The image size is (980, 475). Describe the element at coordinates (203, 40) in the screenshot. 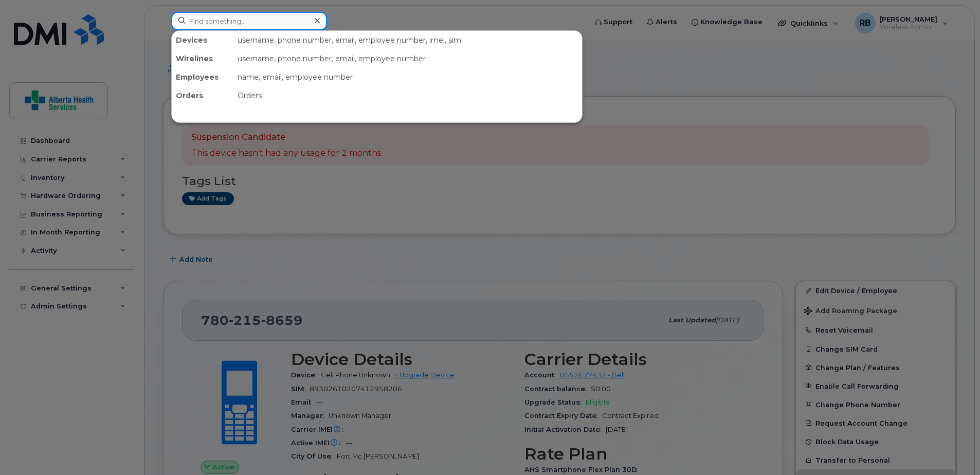

I see `div: Devices` at that location.